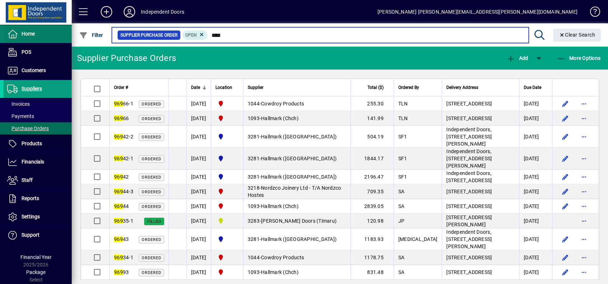  What do you see at coordinates (535, 87) in the screenshot?
I see `div: Due Date` at bounding box center [535, 87].